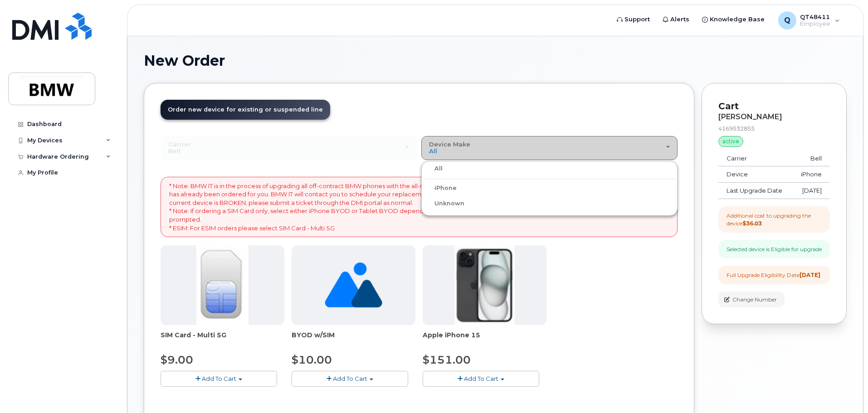  Describe the element at coordinates (756, 191) in the screenshot. I see `td: Last Upgrade Date` at that location.